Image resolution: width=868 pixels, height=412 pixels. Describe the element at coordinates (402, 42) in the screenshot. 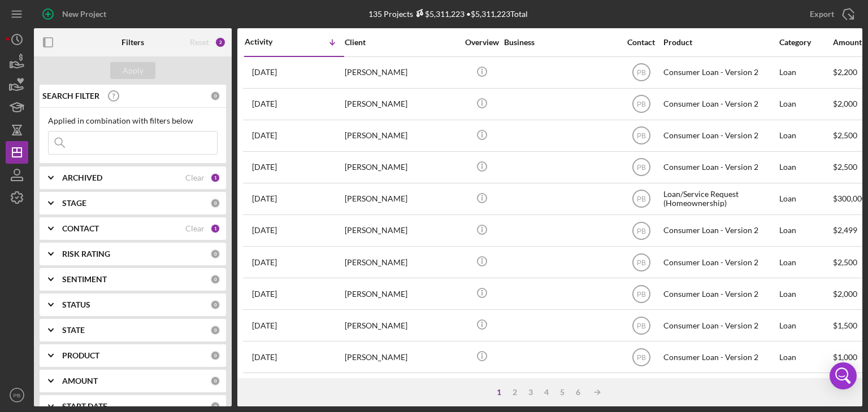

I see `div: Client` at that location.